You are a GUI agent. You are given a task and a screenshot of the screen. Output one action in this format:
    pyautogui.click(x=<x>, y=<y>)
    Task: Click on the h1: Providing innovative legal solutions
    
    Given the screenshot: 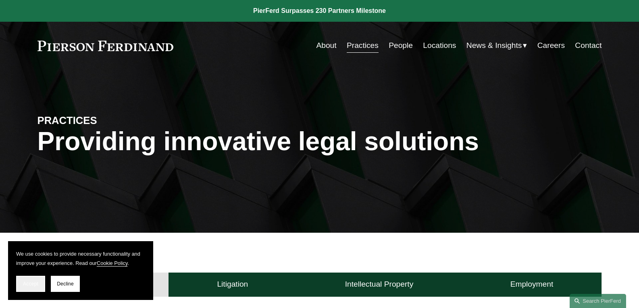 What is the action you would take?
    pyautogui.click(x=320, y=141)
    